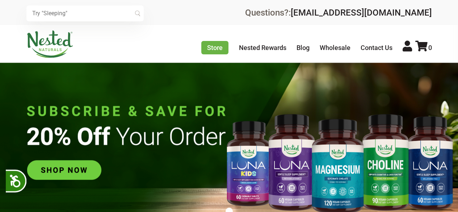  Describe the element at coordinates (338, 13) in the screenshot. I see `div: Questions?:` at that location.